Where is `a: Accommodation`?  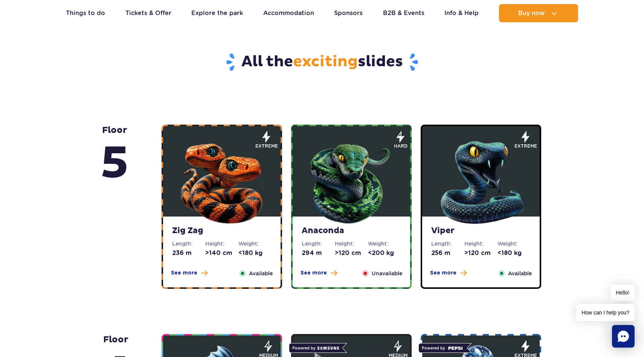
a: Accommodation is located at coordinates (289, 13).